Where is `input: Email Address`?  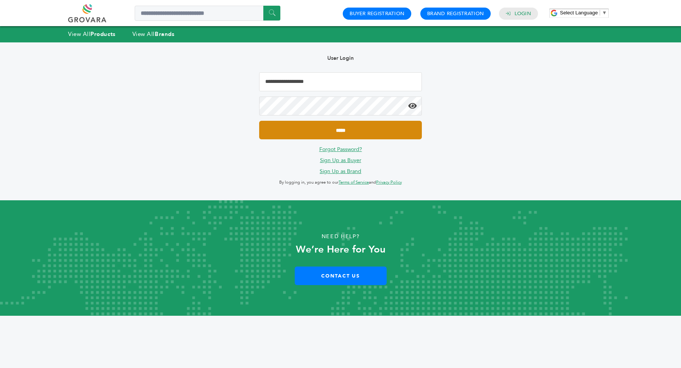
input: Email Address is located at coordinates (340, 82).